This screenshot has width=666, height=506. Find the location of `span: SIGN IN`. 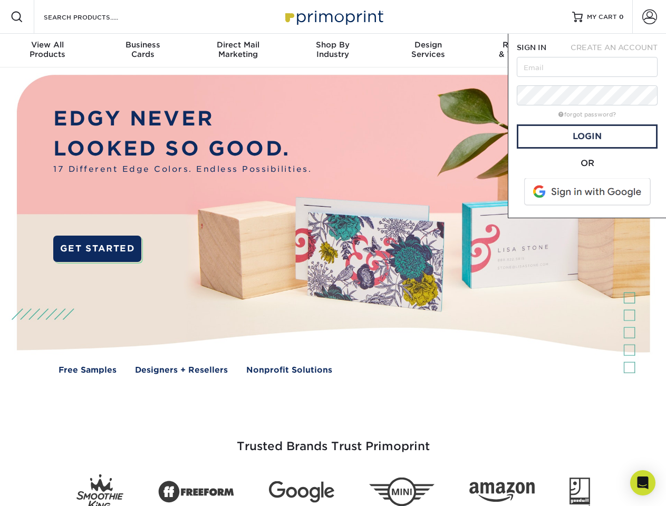

span: SIGN IN is located at coordinates (532, 47).